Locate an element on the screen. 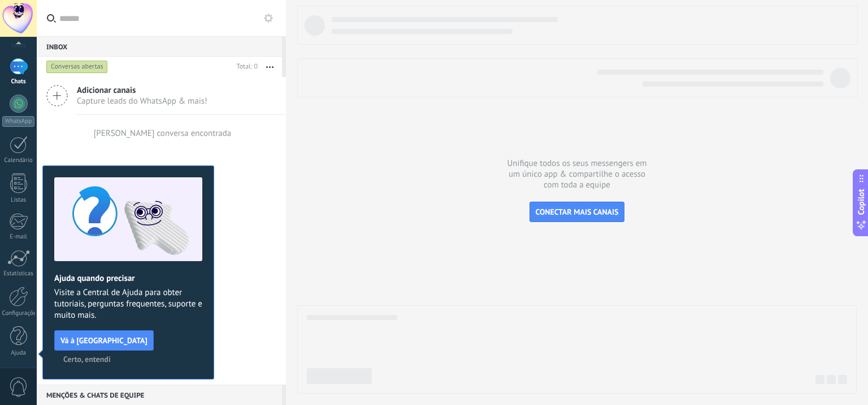 The image size is (868, 405). div: Configurações is located at coordinates (19, 313).